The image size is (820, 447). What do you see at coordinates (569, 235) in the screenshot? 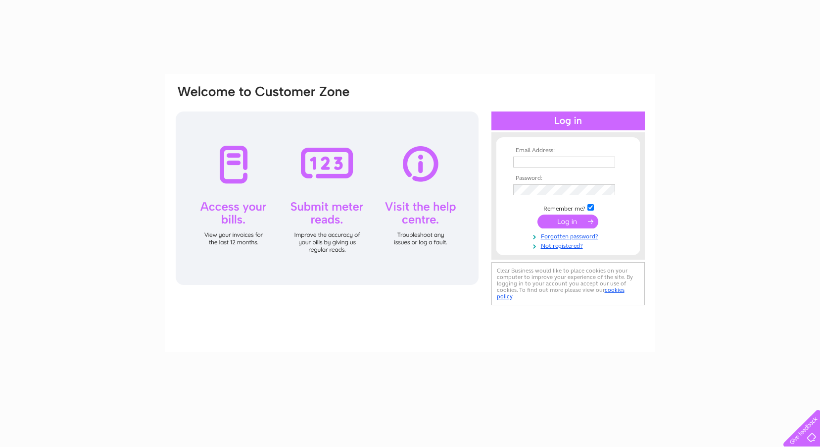
I see `a: Forgotten password?` at bounding box center [569, 235].